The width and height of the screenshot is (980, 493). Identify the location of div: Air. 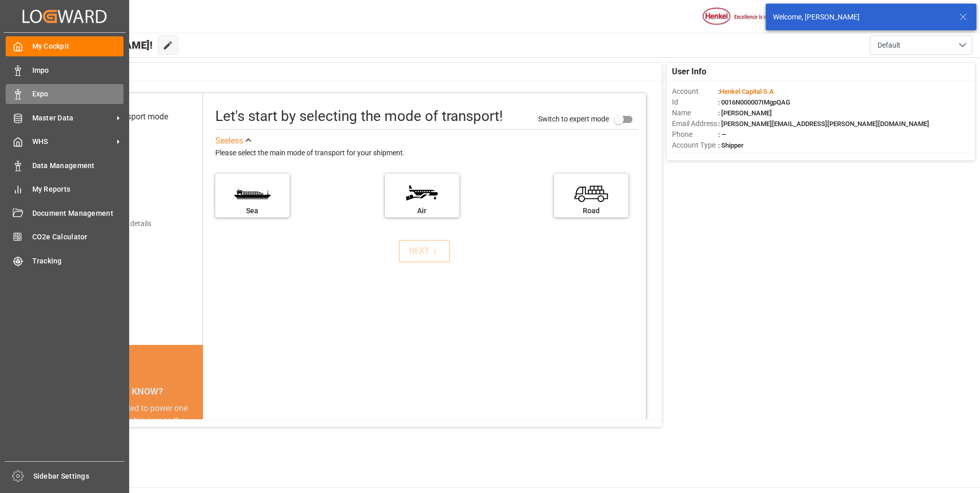
(422, 211).